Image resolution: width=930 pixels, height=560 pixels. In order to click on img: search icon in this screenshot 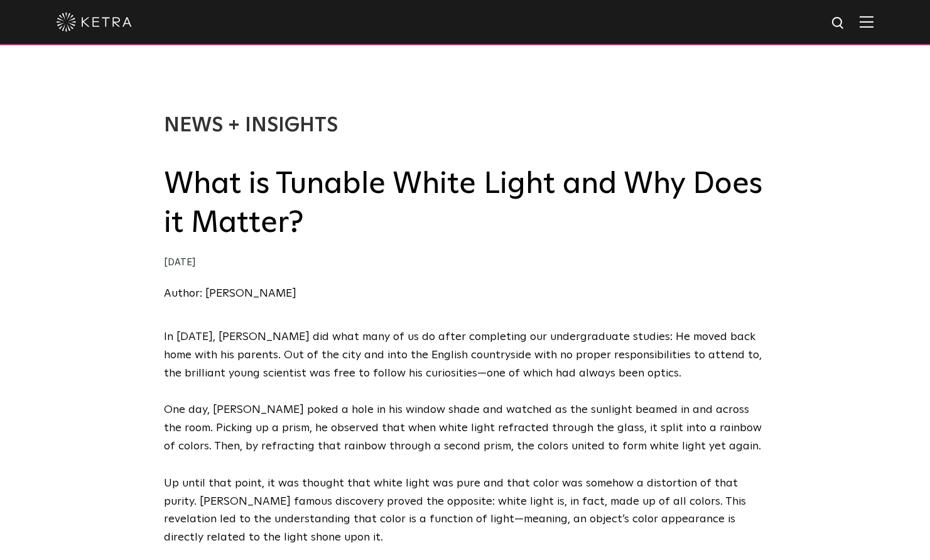, I will do `click(838, 23)`.